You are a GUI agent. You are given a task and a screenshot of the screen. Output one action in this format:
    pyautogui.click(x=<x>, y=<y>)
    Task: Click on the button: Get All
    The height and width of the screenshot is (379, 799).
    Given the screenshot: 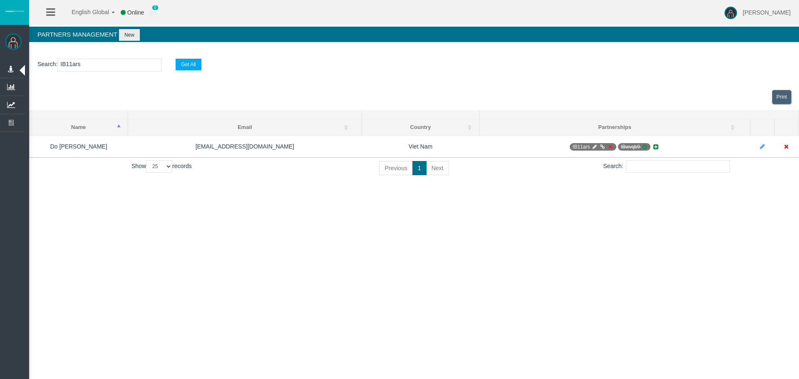 What is the action you would take?
    pyautogui.click(x=188, y=65)
    